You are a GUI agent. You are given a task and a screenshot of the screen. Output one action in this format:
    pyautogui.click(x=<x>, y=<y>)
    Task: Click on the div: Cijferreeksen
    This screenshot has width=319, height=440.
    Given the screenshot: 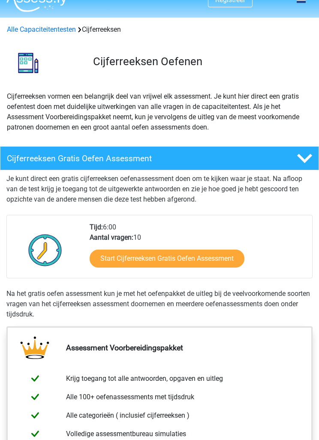 What is the action you would take?
    pyautogui.click(x=160, y=30)
    